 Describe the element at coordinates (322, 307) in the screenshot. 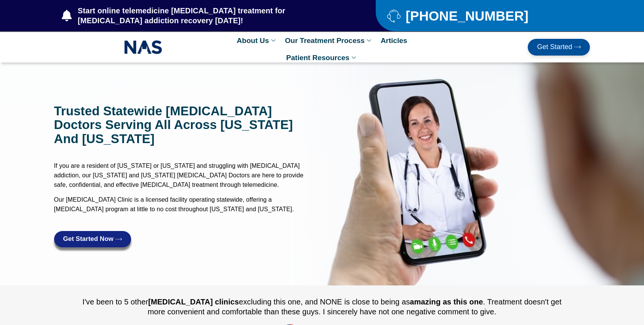

I see `div: I've been to 5 other excluding this one, and NONE is close to being as . Treatment doesn't get mo...` at that location.